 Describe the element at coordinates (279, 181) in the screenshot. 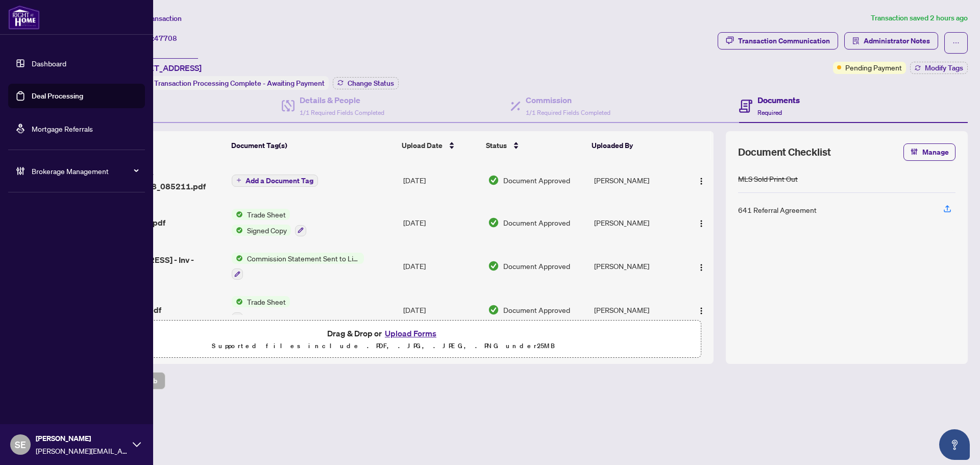

I see `span: Add a Document Tag` at that location.